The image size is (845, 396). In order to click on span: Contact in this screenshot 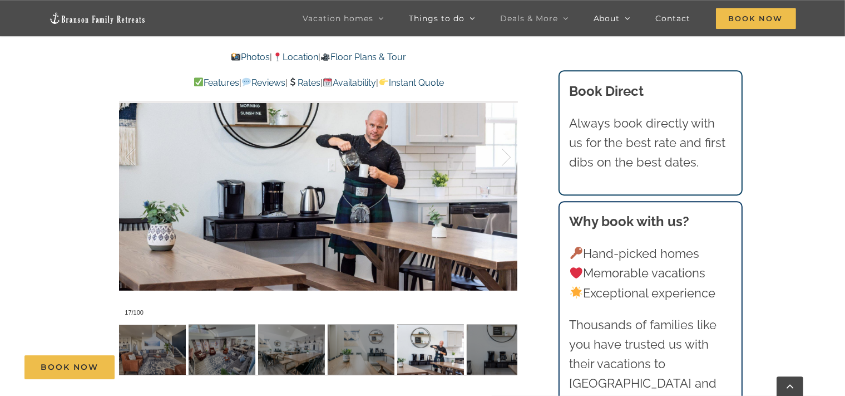, I will do `click(673, 18)`.